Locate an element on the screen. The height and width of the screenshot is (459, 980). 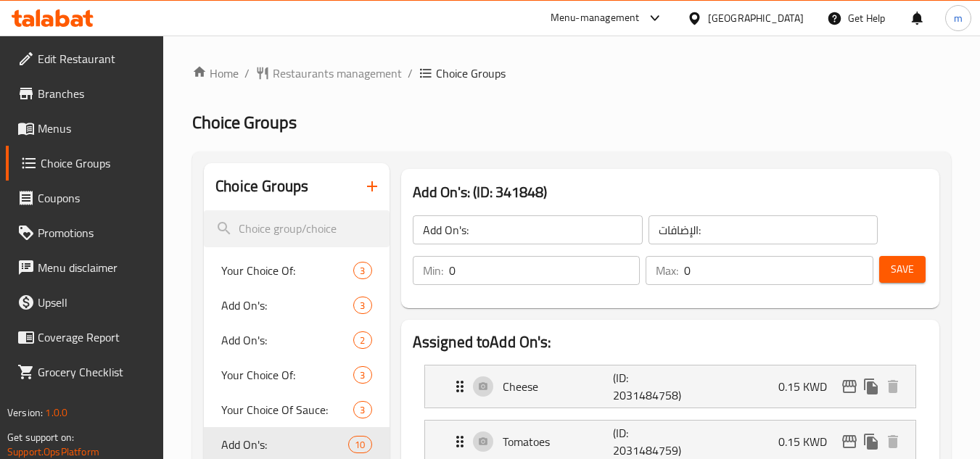
a: Menu disclaimer is located at coordinates (85, 267).